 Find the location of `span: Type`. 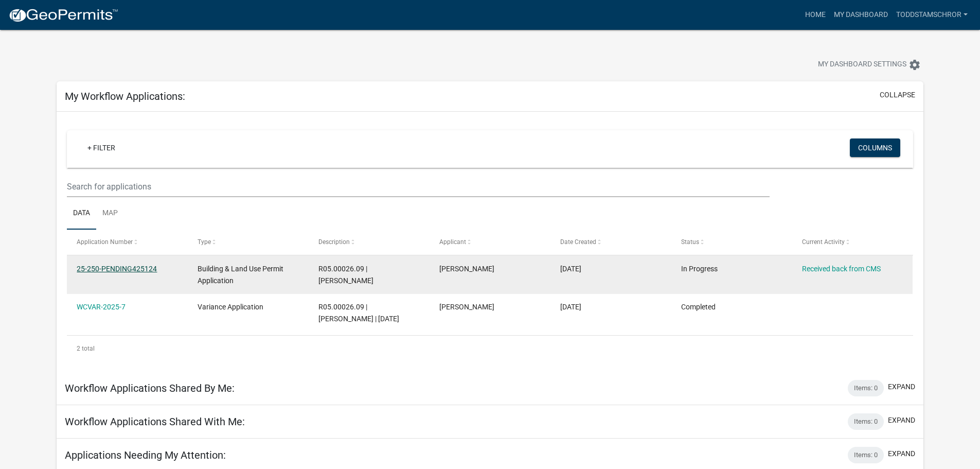

span: Type is located at coordinates (204, 242).